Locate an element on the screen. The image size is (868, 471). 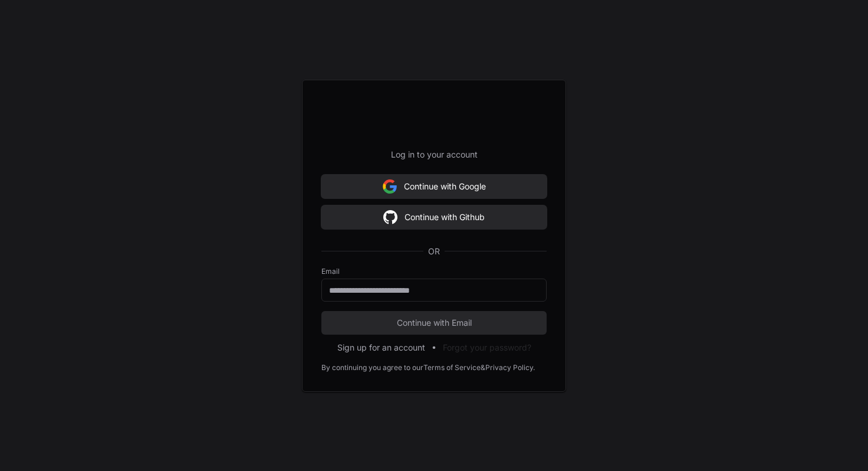
button: Sign up for an account is located at coordinates (381, 347).